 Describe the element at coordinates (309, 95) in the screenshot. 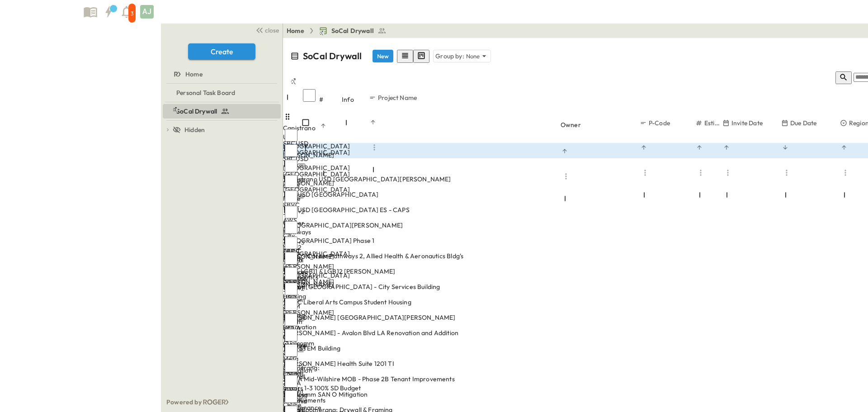

I see `input: Select all rows` at that location.